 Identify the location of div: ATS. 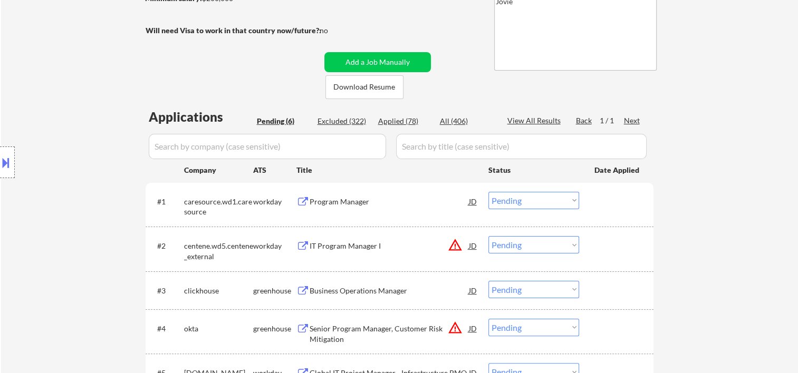
(275, 170).